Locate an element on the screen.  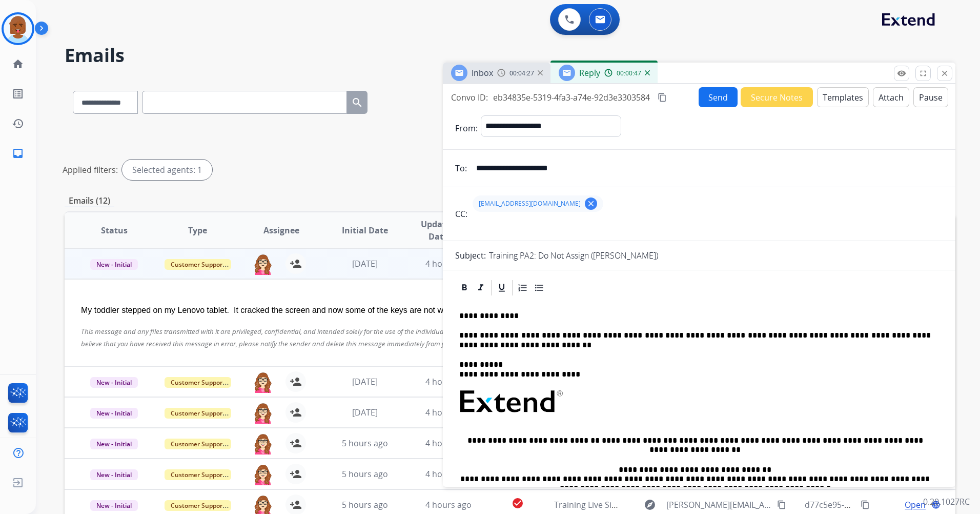
p: Applied filters: is located at coordinates (90, 169).